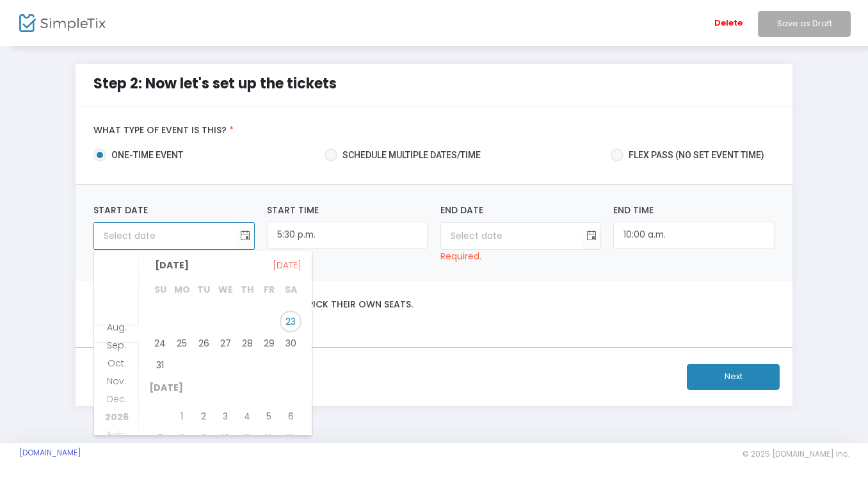  Describe the element at coordinates (182, 438) in the screenshot. I see `td: Monday, September 8, 2025` at that location.